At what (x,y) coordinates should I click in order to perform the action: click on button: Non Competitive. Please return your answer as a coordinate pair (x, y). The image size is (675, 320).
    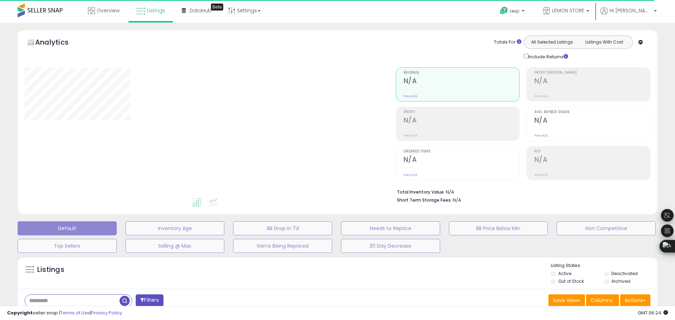
    Looking at the image, I should click on (606, 228).